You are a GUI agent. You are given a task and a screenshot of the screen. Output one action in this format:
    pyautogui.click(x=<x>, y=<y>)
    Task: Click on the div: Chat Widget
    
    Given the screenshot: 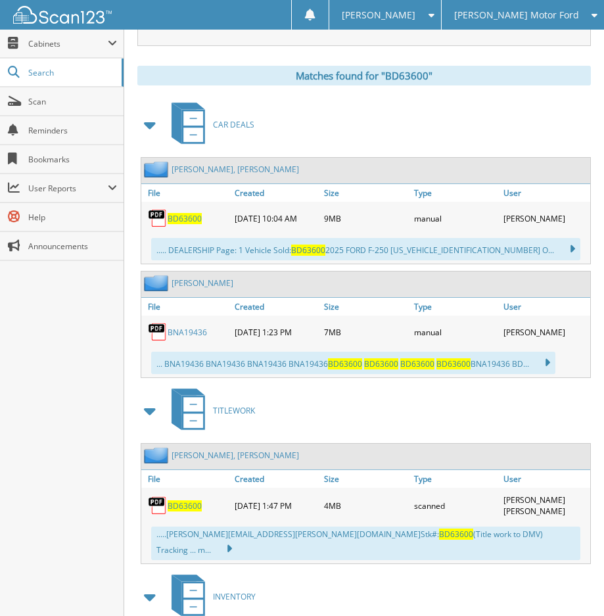 What is the action you would take?
    pyautogui.click(x=571, y=584)
    